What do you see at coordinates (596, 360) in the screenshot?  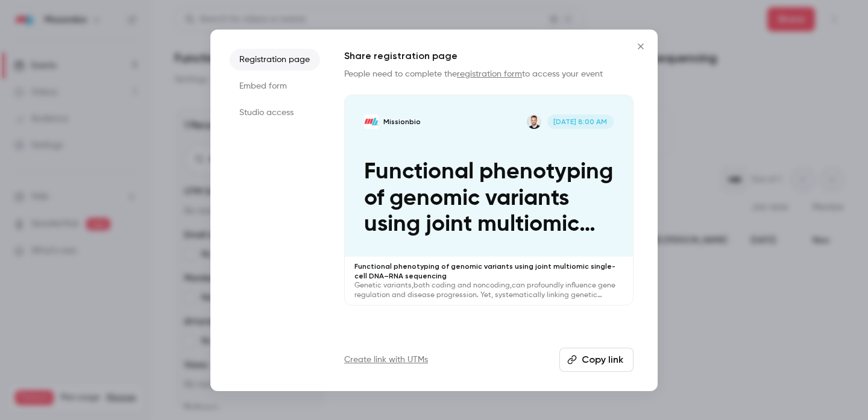 I see `button: Copy link` at bounding box center [596, 360].